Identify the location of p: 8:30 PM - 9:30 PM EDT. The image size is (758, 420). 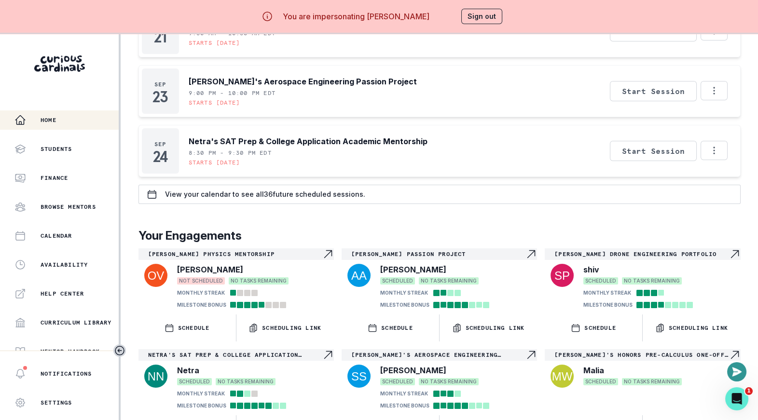
(230, 153).